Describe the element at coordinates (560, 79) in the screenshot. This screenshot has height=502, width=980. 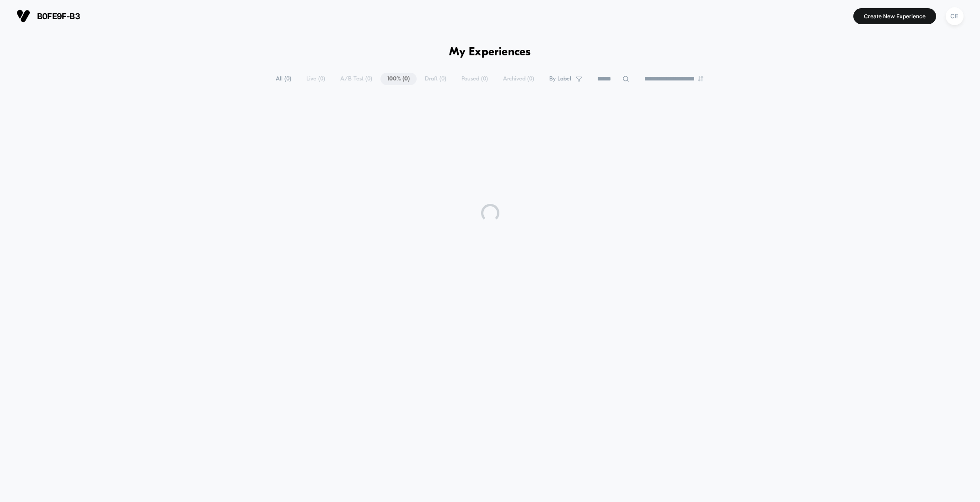
I see `span: By Label` at that location.